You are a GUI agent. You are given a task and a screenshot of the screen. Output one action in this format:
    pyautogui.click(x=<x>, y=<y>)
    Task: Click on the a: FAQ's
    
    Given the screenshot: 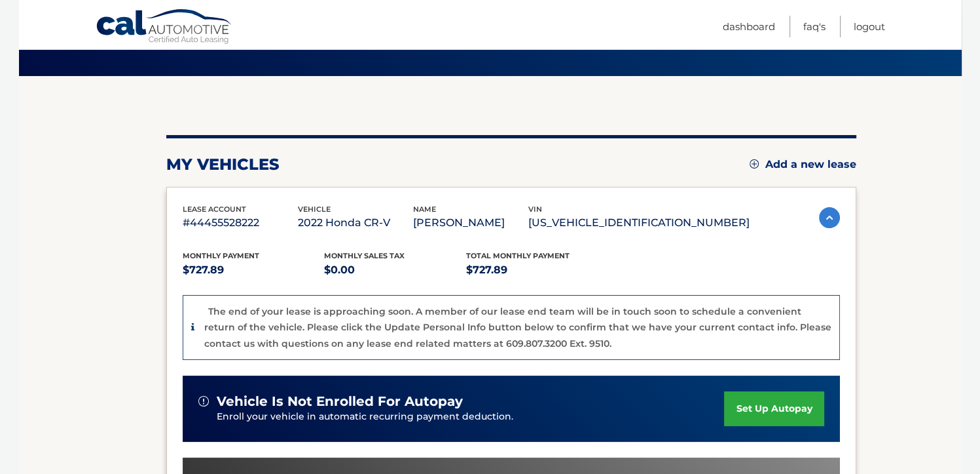 What is the action you would take?
    pyautogui.click(x=815, y=26)
    